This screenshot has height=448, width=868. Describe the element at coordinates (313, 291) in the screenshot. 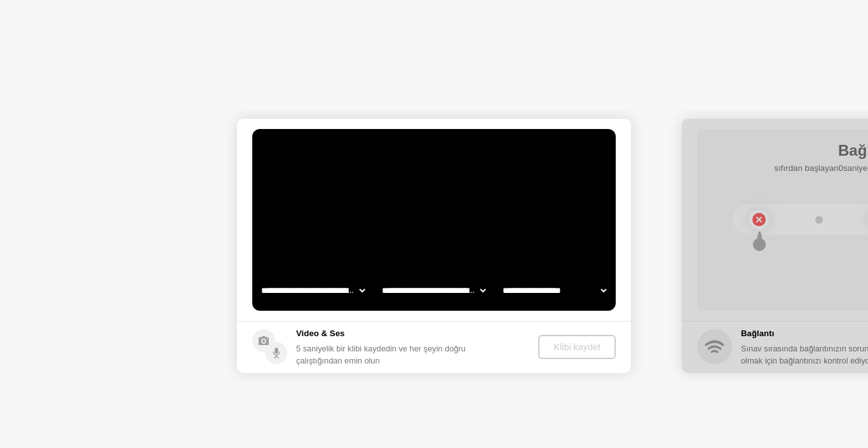

I see `select: Available cameras` at that location.